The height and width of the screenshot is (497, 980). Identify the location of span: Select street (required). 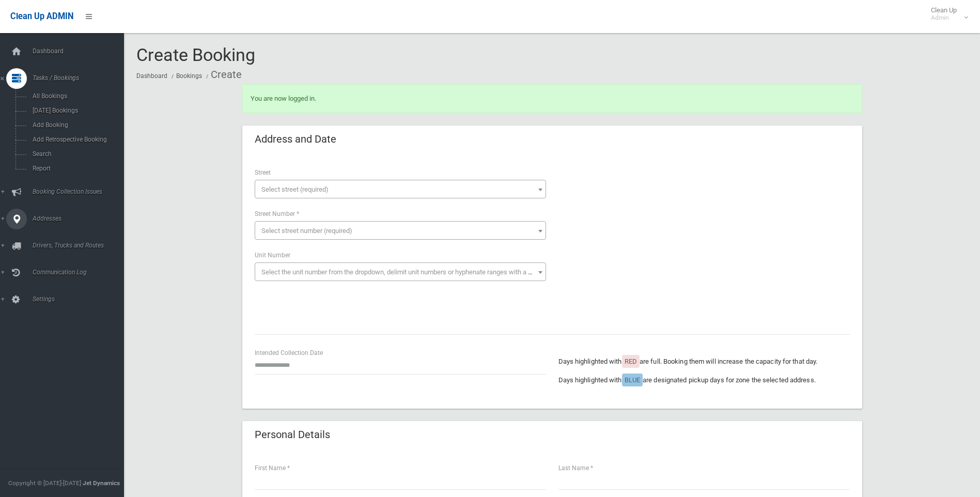
(295, 189).